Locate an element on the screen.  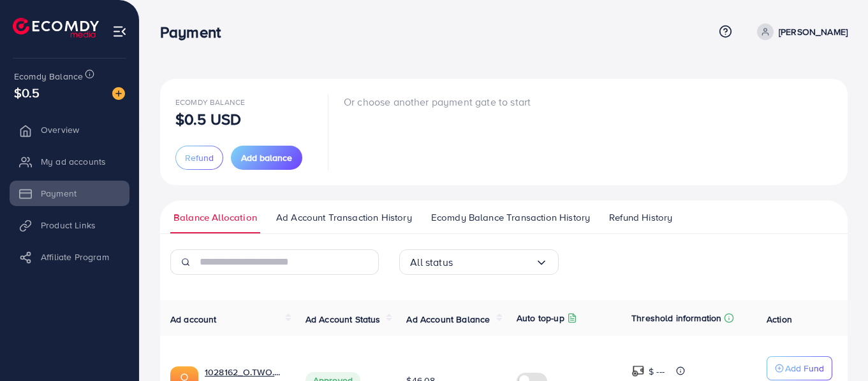
img: logo is located at coordinates (56, 27).